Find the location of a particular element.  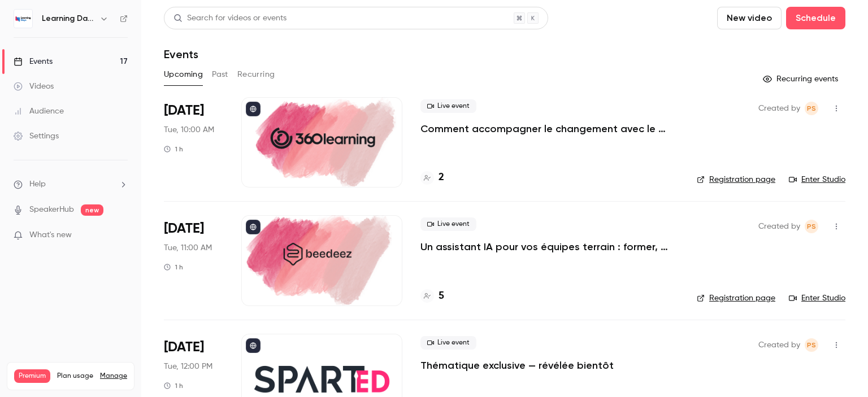

span: Tue, 10:00 AM is located at coordinates (189, 130).